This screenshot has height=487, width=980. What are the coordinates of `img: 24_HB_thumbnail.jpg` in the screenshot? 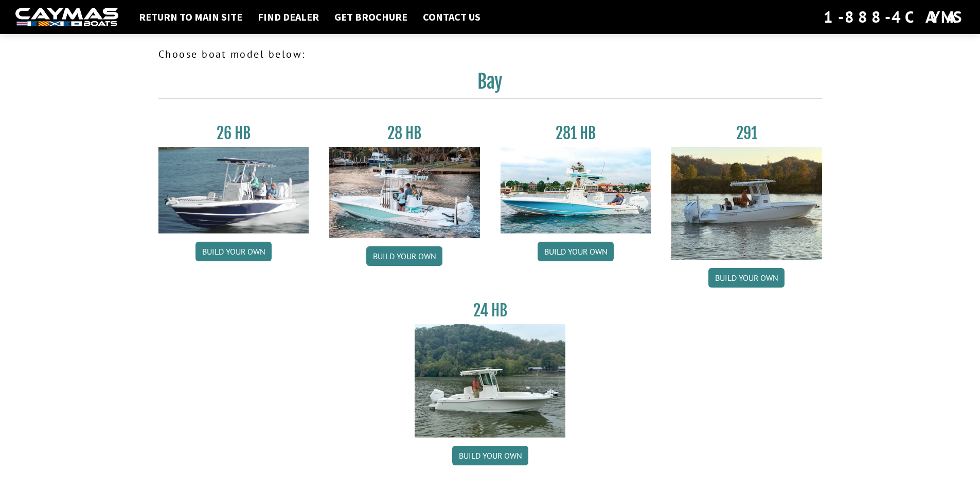 It's located at (490, 381).